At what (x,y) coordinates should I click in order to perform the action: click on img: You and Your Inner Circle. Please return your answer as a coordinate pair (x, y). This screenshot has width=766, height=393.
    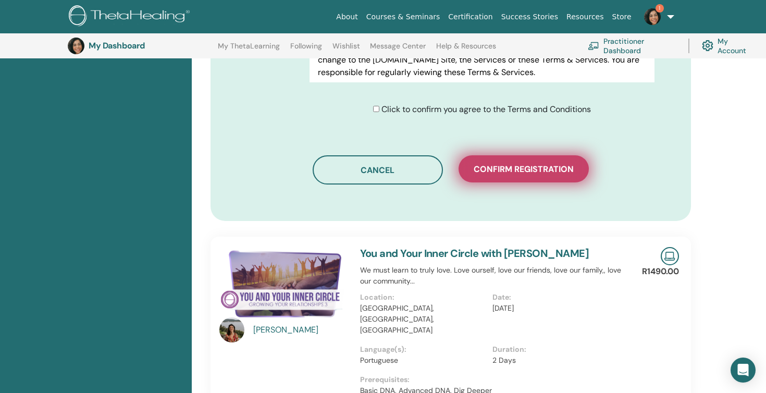
    Looking at the image, I should click on (283, 283).